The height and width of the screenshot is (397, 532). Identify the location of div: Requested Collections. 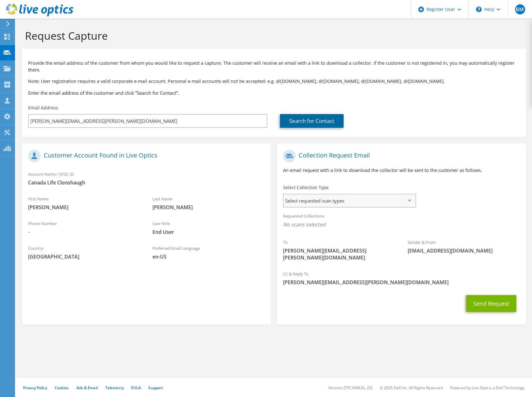
(401, 221).